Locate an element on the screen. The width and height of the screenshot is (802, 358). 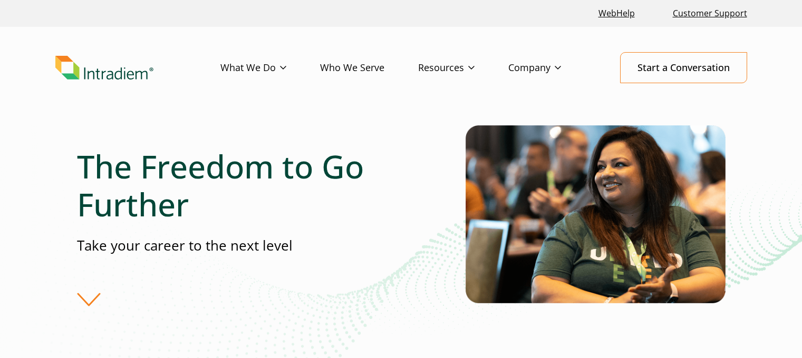
a: What We Do is located at coordinates (270, 68).